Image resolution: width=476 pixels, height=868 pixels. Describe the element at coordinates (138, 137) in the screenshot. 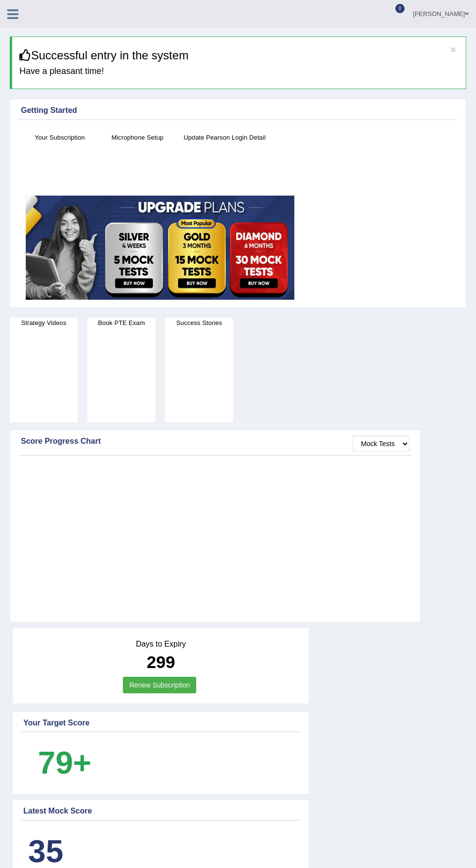

I see `h4: Microphone Setup` at that location.